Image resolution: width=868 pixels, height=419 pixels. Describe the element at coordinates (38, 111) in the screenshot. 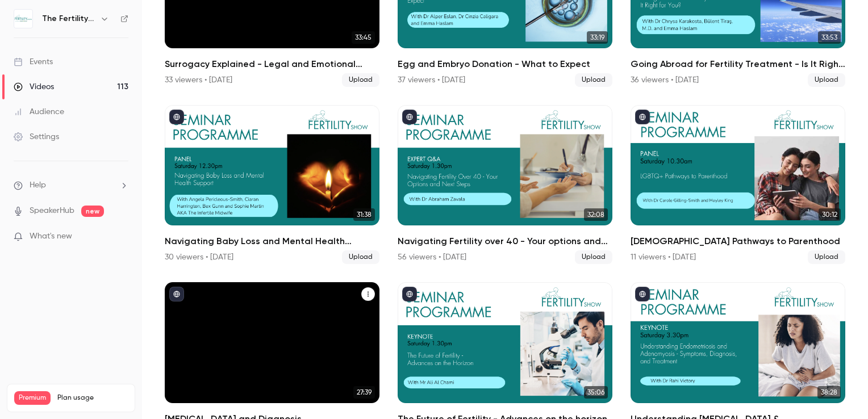

I see `div: Audience` at that location.